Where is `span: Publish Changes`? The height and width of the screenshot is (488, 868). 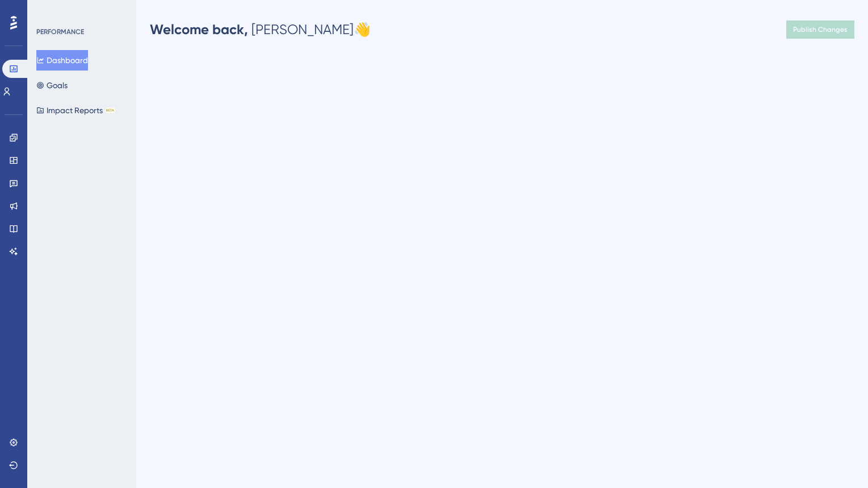
span: Publish Changes is located at coordinates (820, 29).